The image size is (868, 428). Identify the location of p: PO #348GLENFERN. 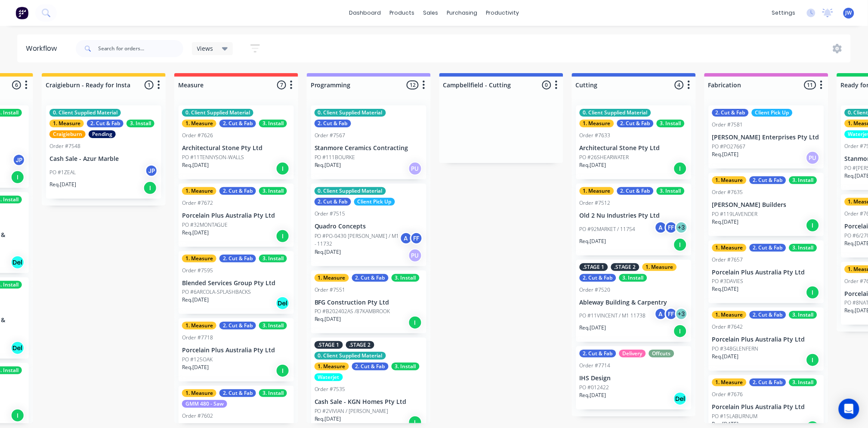
(735, 349).